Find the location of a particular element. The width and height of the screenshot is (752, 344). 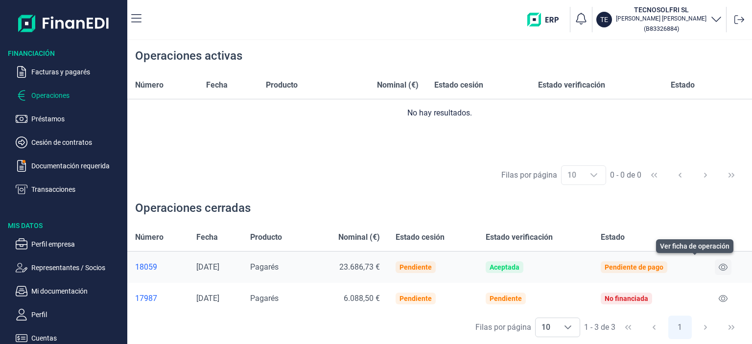

p: Cuentas is located at coordinates (77, 338).